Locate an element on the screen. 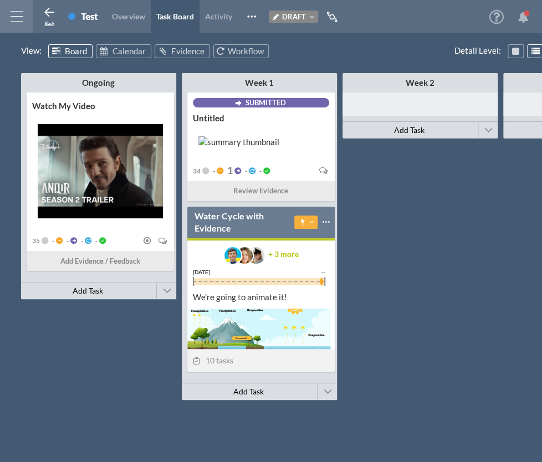  div: Water Cycle with Evidence is located at coordinates (241, 222).